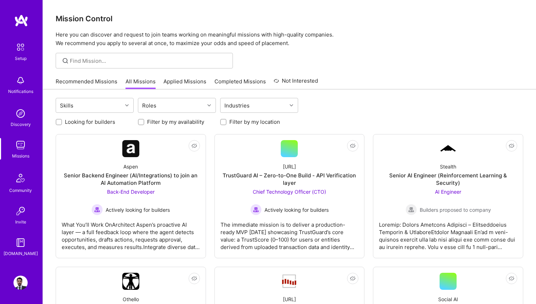  I want to click on img: bell, so click(21, 81).